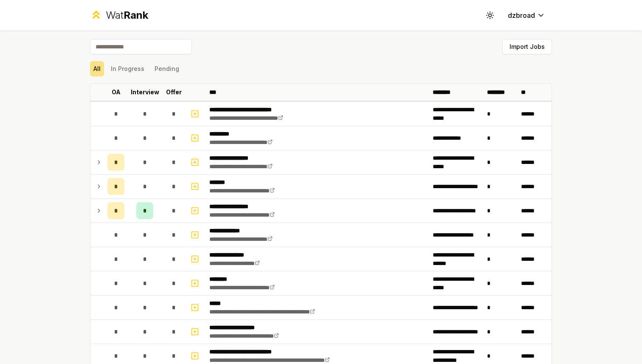 The height and width of the screenshot is (364, 642). I want to click on p: Interview, so click(145, 92).